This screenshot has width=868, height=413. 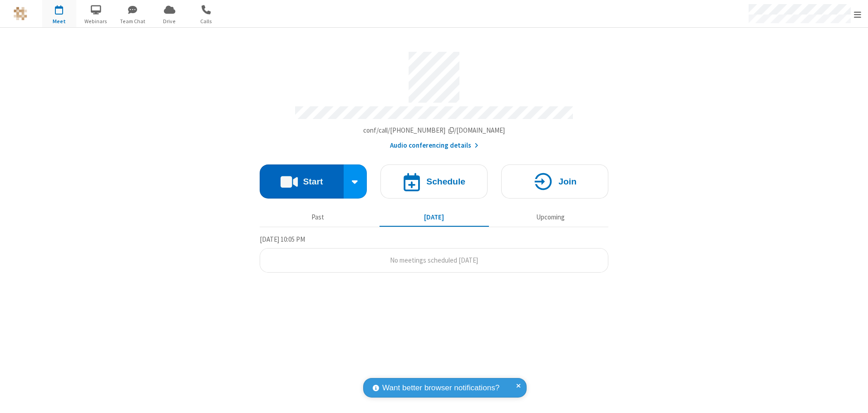 What do you see at coordinates (554, 181) in the screenshot?
I see `button: Join` at bounding box center [554, 181].